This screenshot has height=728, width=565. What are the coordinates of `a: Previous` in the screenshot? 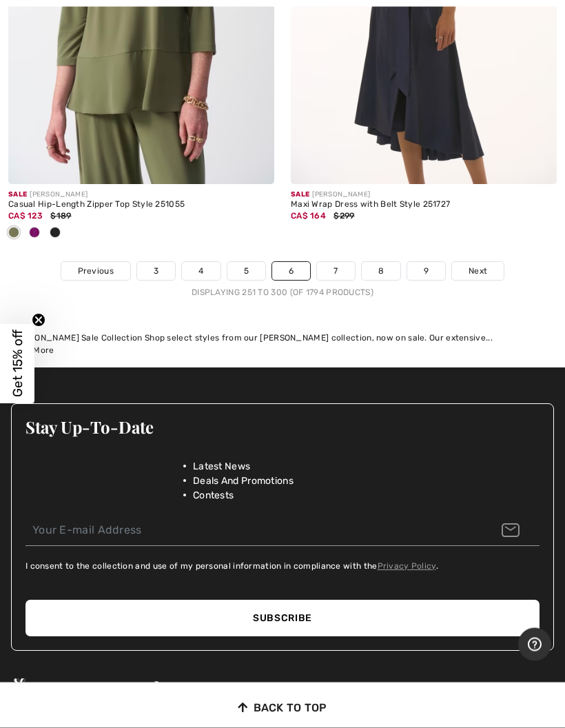 It's located at (96, 272).